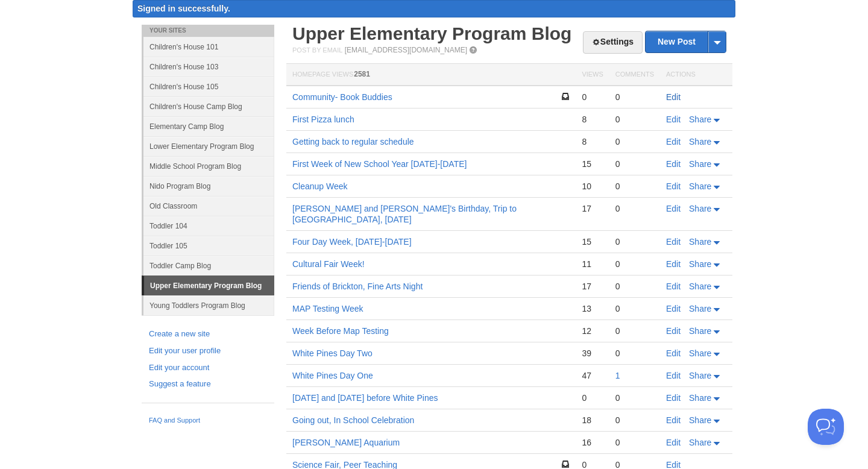 Image resolution: width=868 pixels, height=469 pixels. What do you see at coordinates (329, 264) in the screenshot?
I see `a: Cultural Fair Week!` at bounding box center [329, 264].